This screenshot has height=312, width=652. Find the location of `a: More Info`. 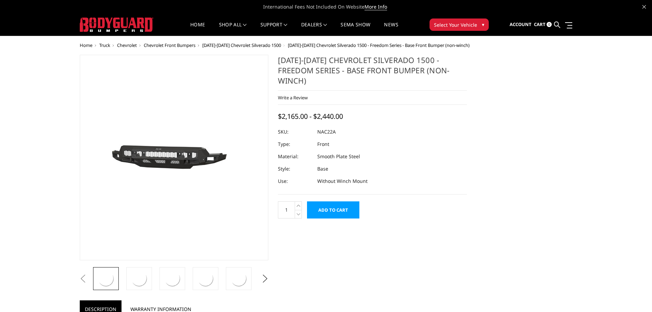

a: More Info is located at coordinates (376, 7).